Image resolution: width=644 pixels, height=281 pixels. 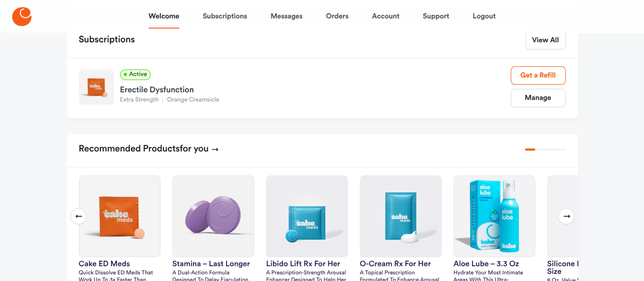 I want to click on a: Support, so click(x=436, y=16).